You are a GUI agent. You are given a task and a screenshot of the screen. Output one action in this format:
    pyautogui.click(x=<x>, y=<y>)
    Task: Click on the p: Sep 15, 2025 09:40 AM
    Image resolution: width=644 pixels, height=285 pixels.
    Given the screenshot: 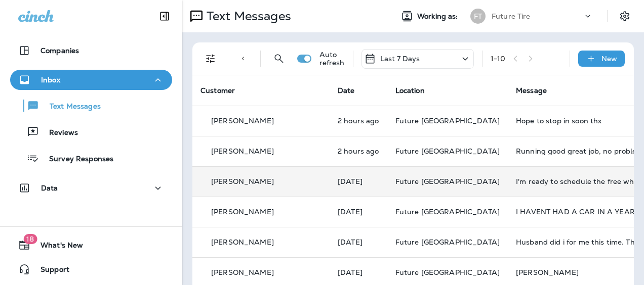 What is the action you would take?
    pyautogui.click(x=358, y=182)
    